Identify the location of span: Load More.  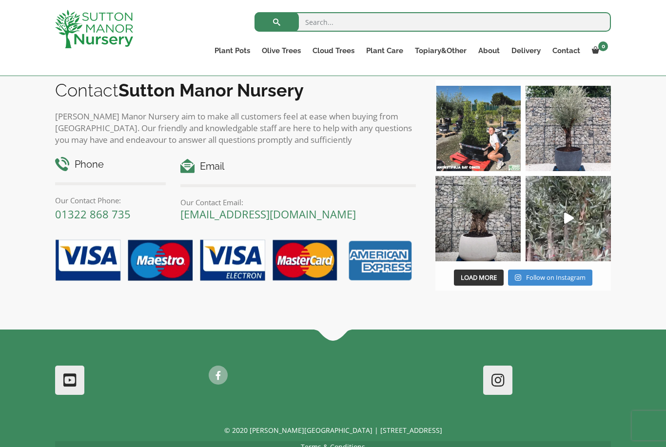
(479, 278).